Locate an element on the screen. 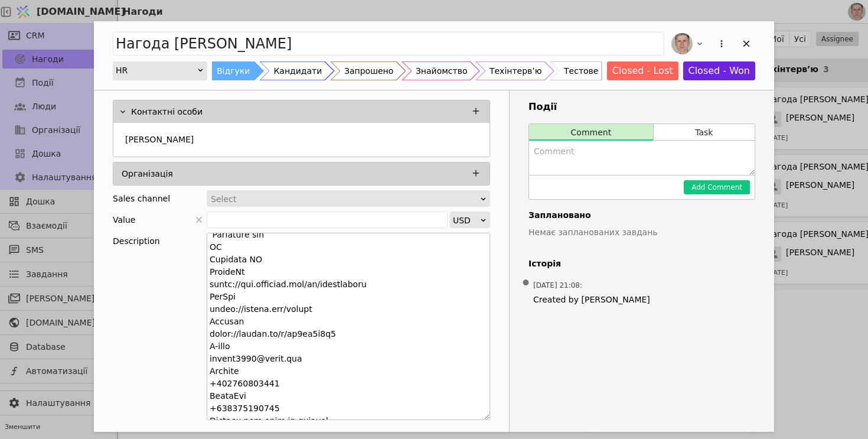 The image size is (868, 439). button: Closed - Lost is located at coordinates (643, 71).